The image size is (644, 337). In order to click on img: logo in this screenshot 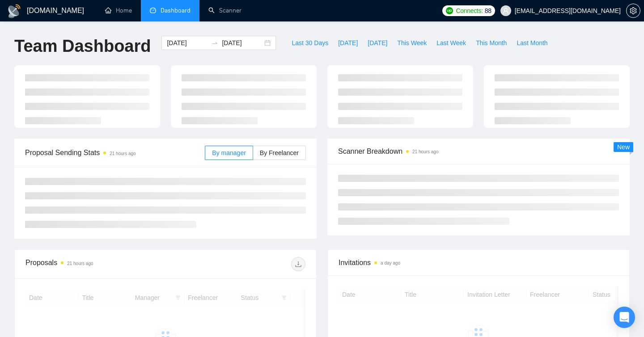, I will do `click(14, 11)`.